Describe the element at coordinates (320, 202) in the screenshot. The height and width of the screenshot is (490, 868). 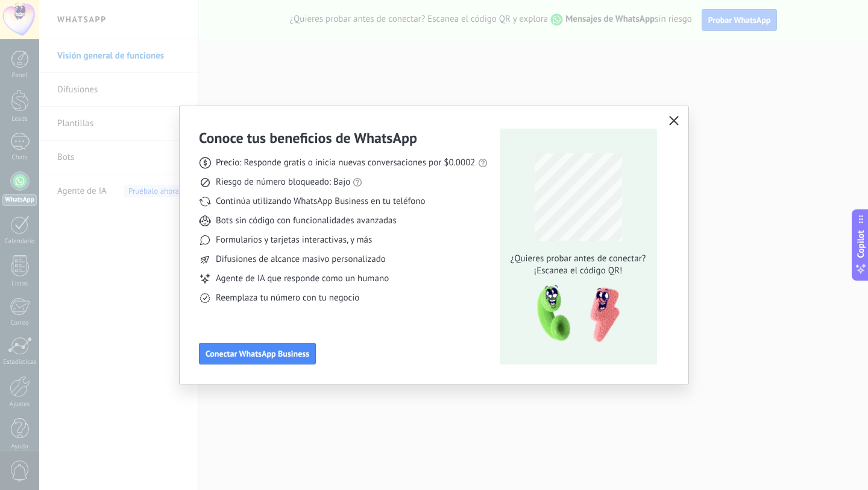
I see `span: Continúa utilizando WhatsApp Business en tu teléfono` at that location.